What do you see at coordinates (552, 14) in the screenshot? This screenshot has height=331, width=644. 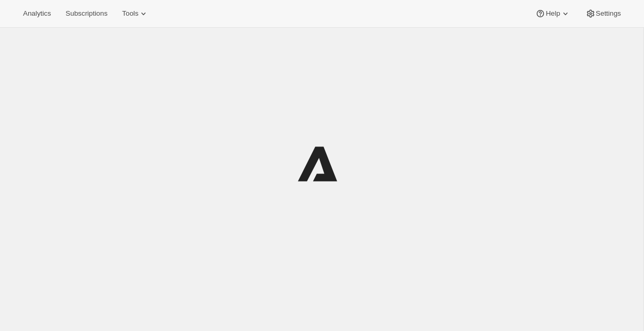 I see `button: Help` at bounding box center [552, 14].